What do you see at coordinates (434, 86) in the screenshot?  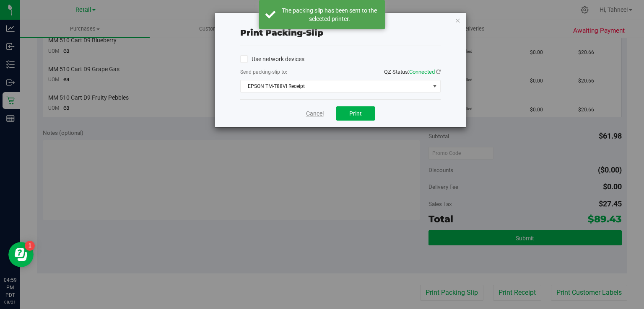 I see `span: select` at bounding box center [434, 86].